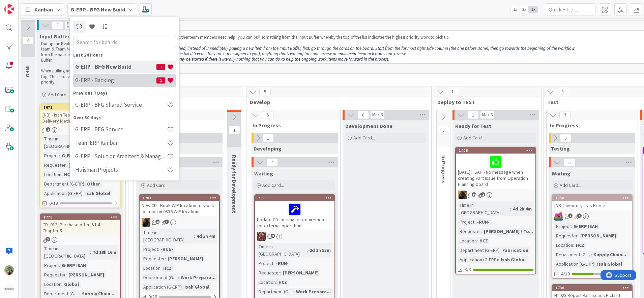  What do you see at coordinates (593, 198) in the screenshot?
I see `div: 1750` at bounding box center [593, 198].